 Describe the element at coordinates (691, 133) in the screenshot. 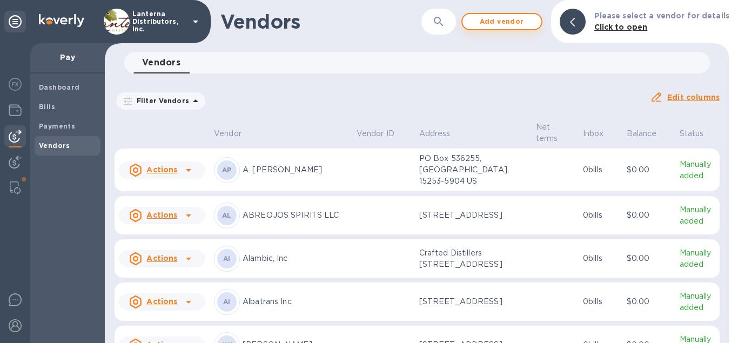

I see `p: Status` at that location.